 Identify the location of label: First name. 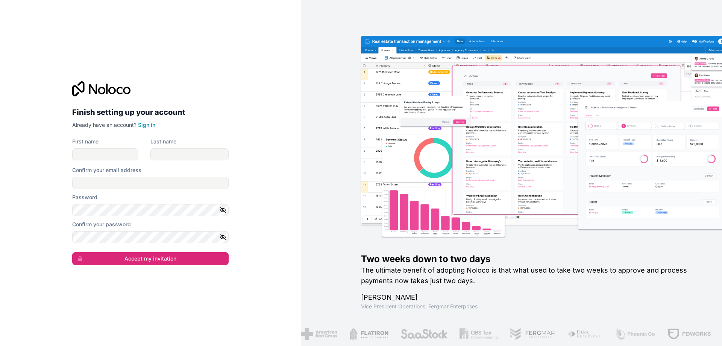
(85, 141).